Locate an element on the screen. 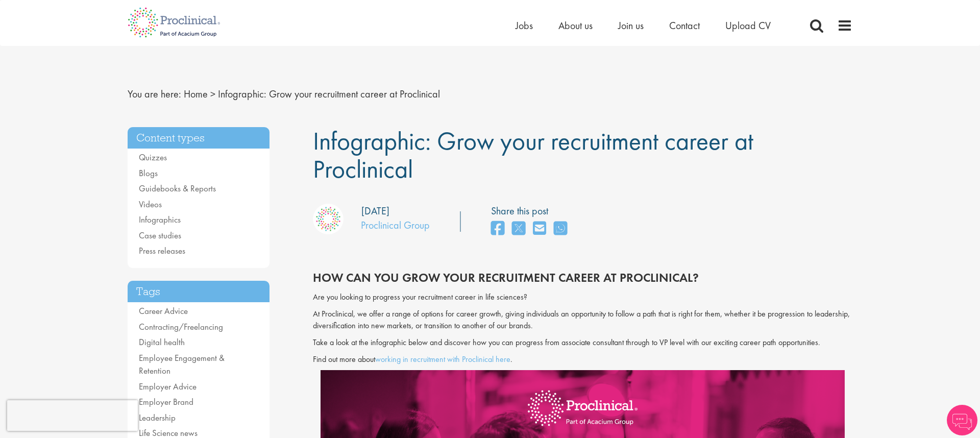 The height and width of the screenshot is (438, 980). a: Join us is located at coordinates (631, 25).